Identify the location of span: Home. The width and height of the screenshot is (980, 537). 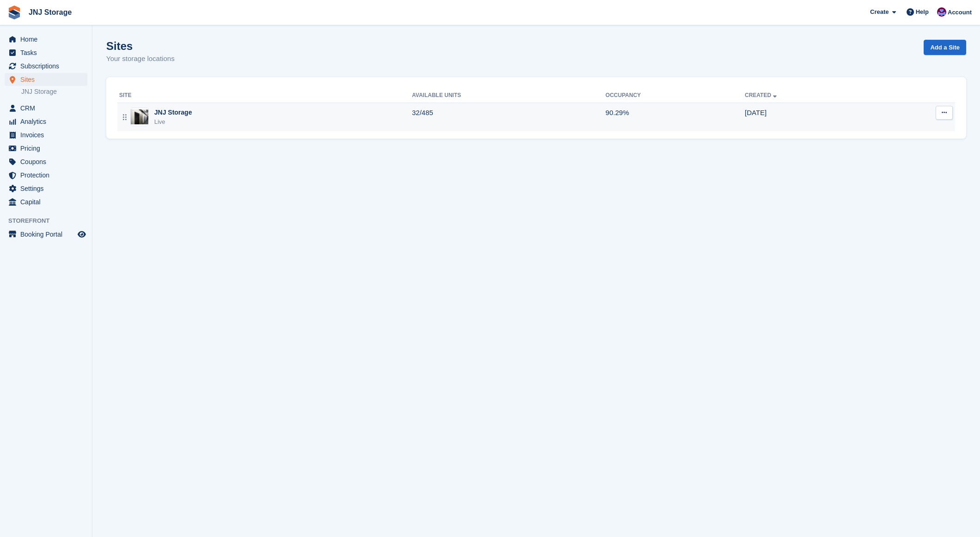
(48, 39).